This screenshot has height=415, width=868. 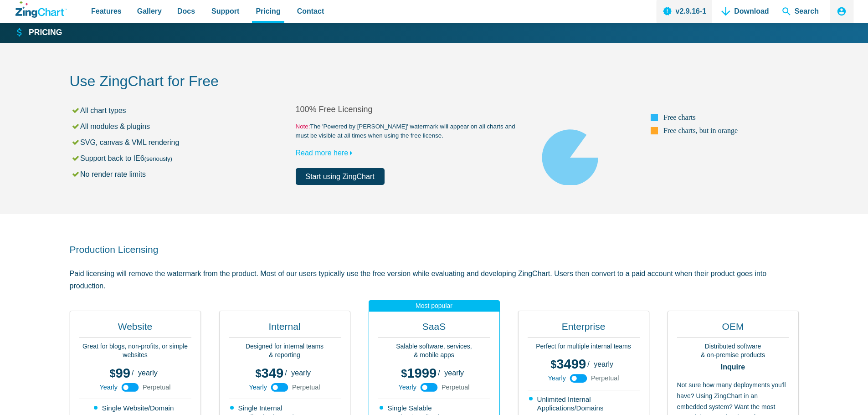 What do you see at coordinates (135, 329) in the screenshot?
I see `h2: Website` at bounding box center [135, 329].